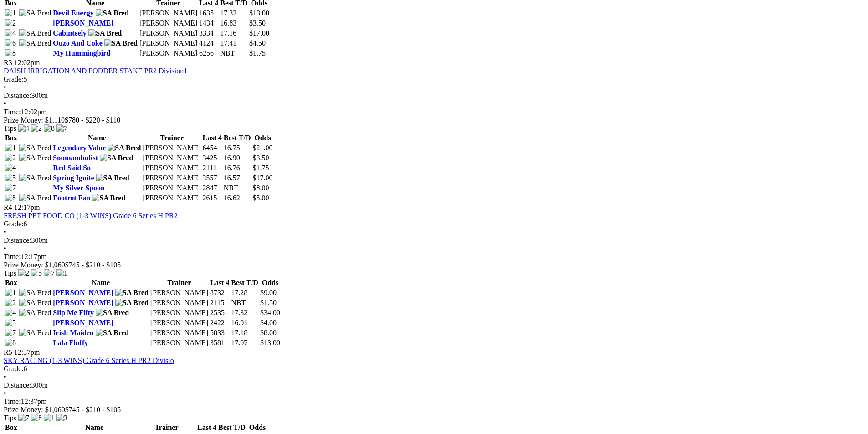 This screenshot has height=434, width=868. I want to click on span: $34.00, so click(270, 313).